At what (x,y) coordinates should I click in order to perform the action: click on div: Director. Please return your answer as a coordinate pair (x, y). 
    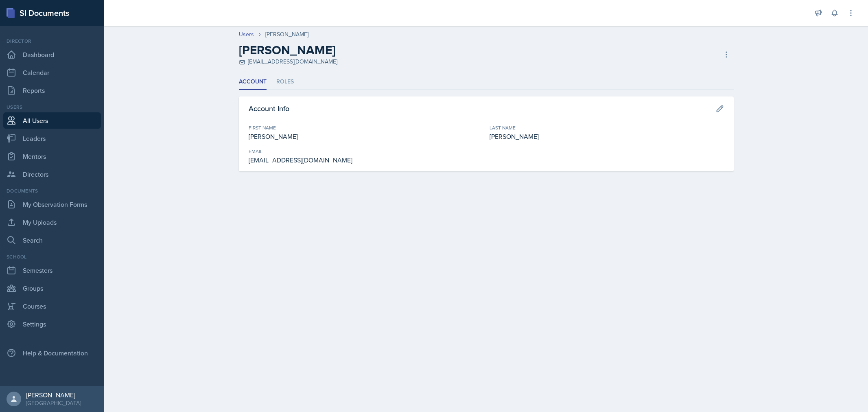
    Looking at the image, I should click on (52, 41).